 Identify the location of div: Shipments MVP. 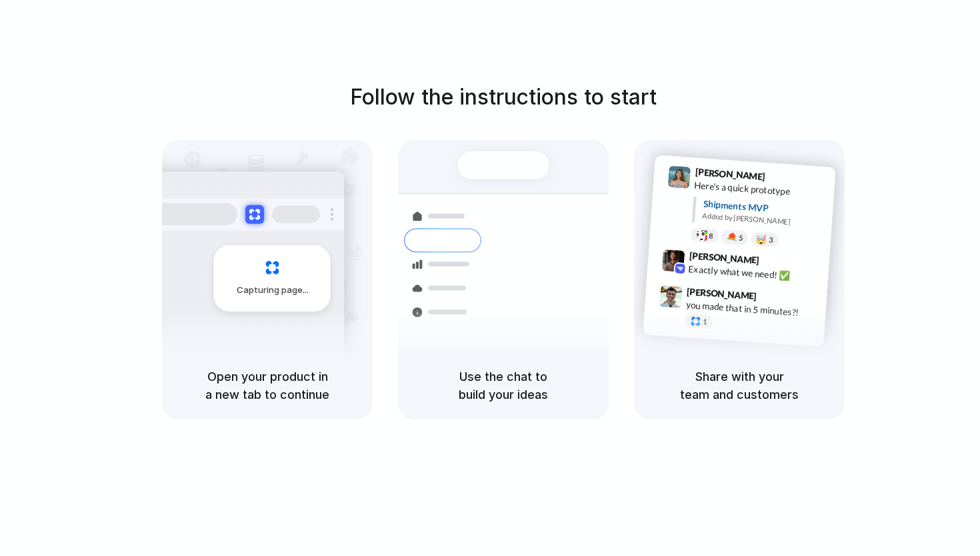
(764, 207).